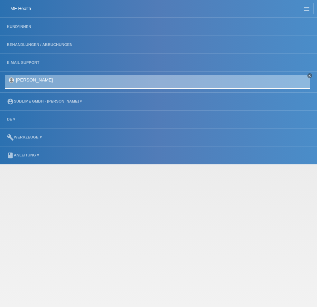 Image resolution: width=317 pixels, height=307 pixels. What do you see at coordinates (306, 9) in the screenshot?
I see `a: menu` at bounding box center [306, 9].